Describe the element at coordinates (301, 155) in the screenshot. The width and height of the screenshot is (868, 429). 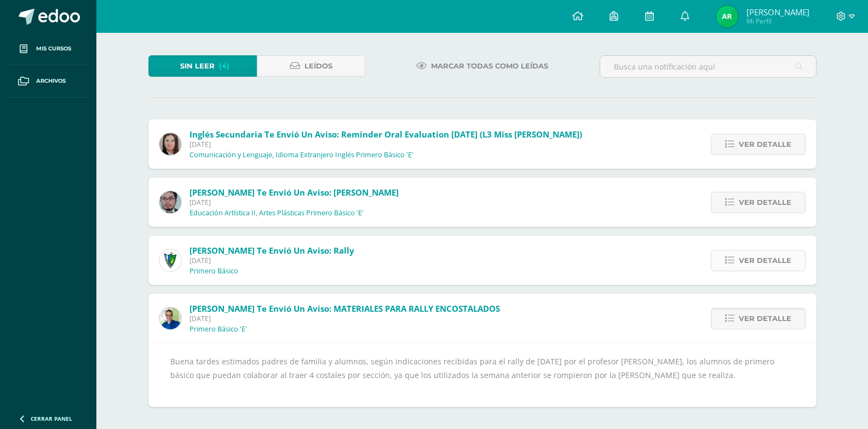
I see `p: Comunicación y Lenguaje, Idioma Extranjero Inglés Primero Básico 'E'` at that location.